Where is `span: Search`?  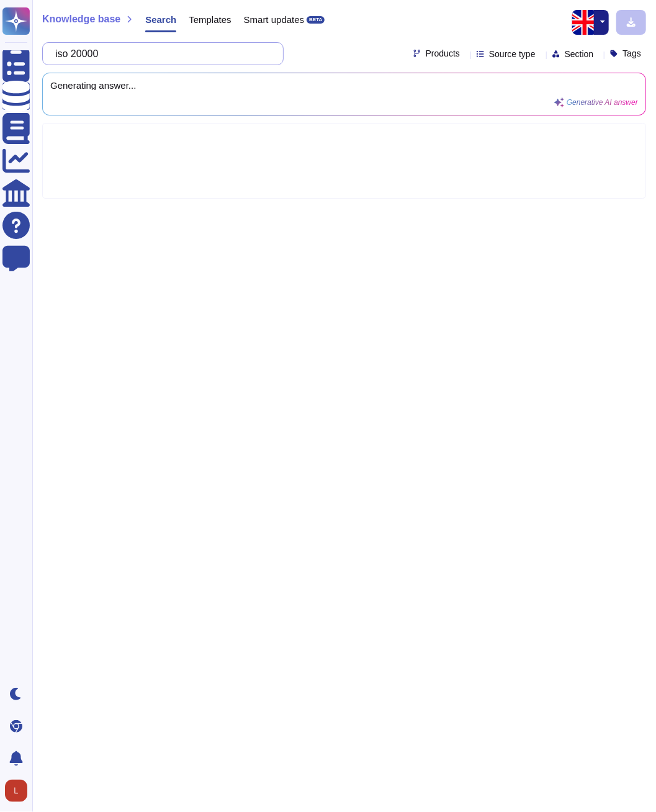
span: Search is located at coordinates (161, 19).